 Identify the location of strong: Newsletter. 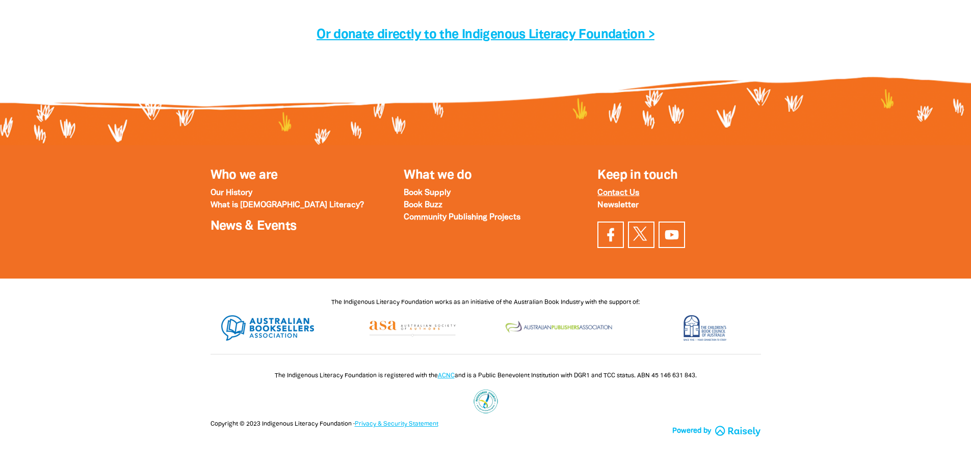
(618, 205).